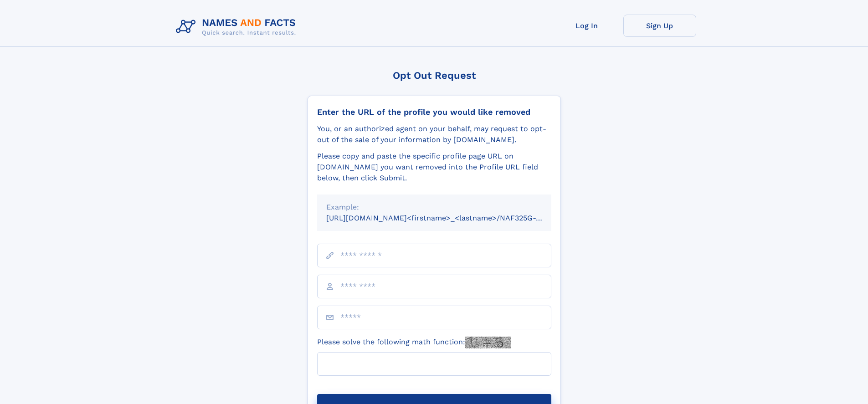  Describe the element at coordinates (414, 343) in the screenshot. I see `label: Please solve the following math function:` at that location.